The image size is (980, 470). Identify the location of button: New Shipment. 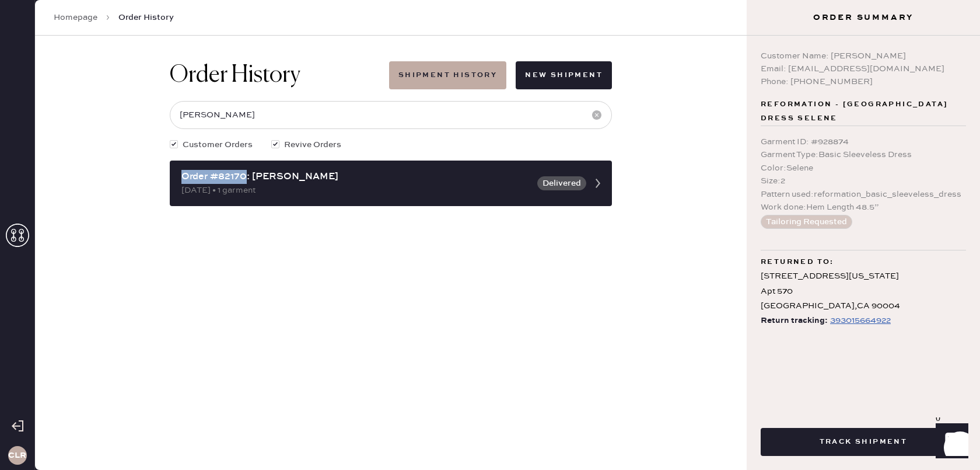
(563, 75).